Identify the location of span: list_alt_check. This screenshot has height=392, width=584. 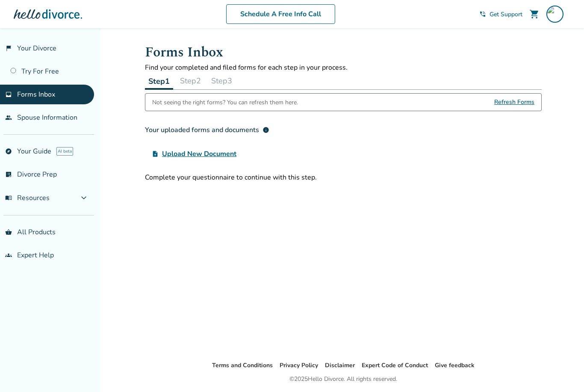
(9, 174).